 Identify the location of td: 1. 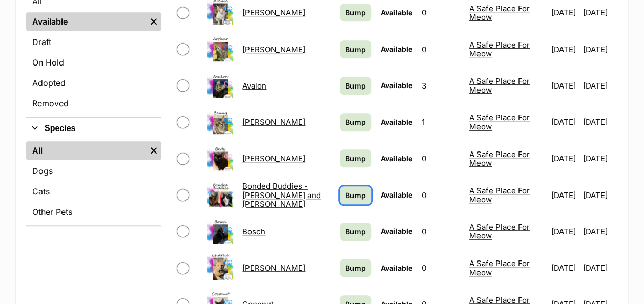
(441, 122).